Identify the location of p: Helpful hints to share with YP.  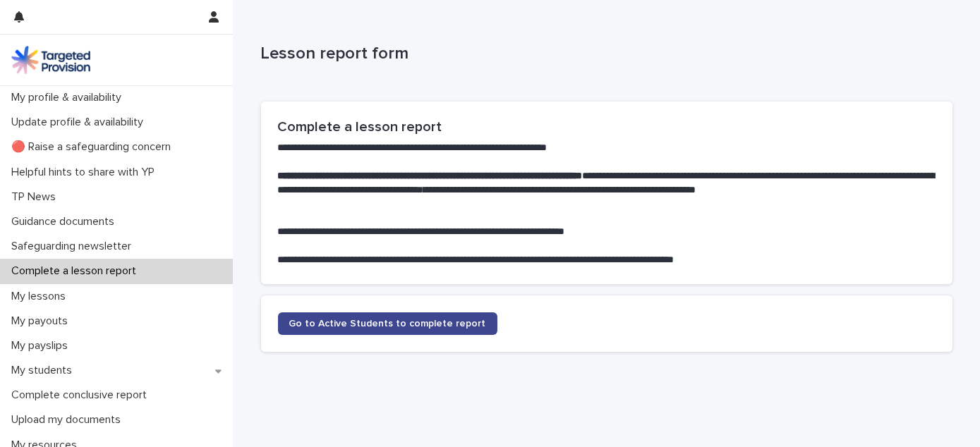
(85, 172).